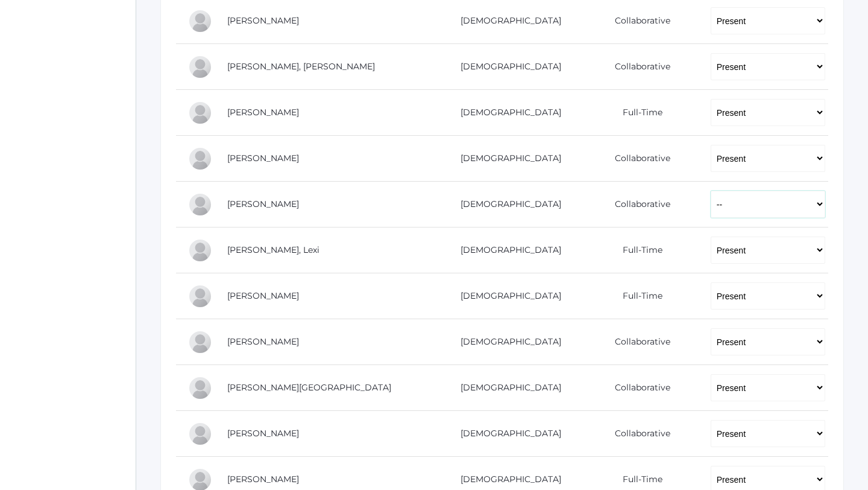  What do you see at coordinates (200, 296) in the screenshot?
I see `div: Frances Leidenfrost` at bounding box center [200, 296].